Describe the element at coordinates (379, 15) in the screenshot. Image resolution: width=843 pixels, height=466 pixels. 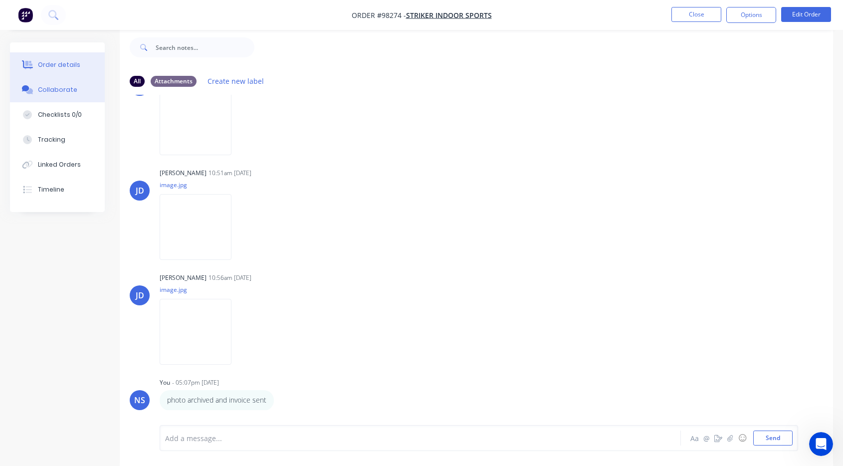
I see `span: Order #98274 -` at that location.